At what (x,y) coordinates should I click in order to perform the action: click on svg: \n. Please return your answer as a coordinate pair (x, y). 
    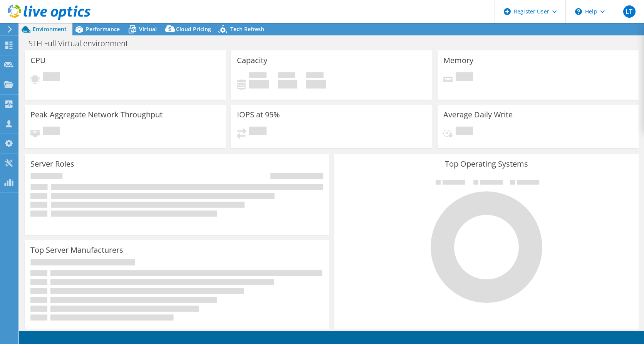
    Looking at the image, I should click on (578, 12).